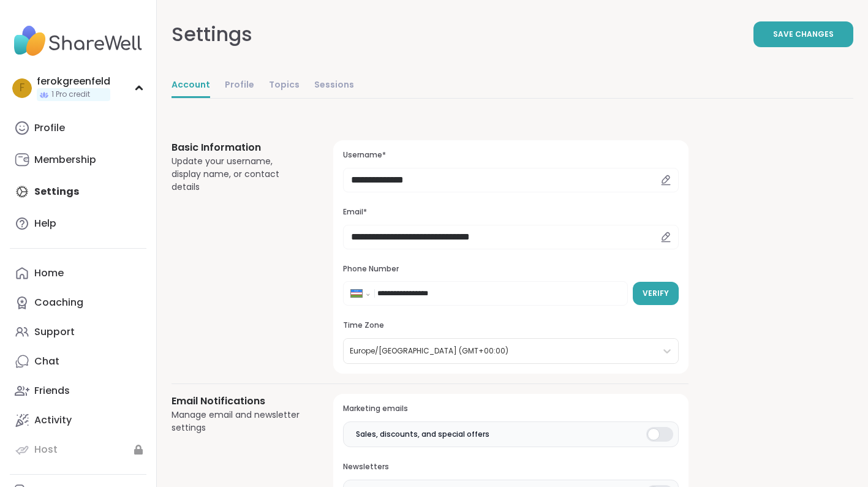 Image resolution: width=868 pixels, height=487 pixels. What do you see at coordinates (190, 86) in the screenshot?
I see `a: Account` at bounding box center [190, 86].